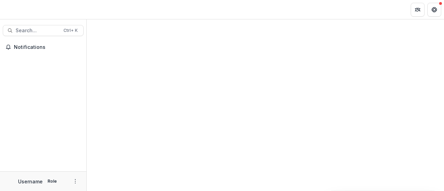  What do you see at coordinates (47, 47) in the screenshot?
I see `span: Notifications` at bounding box center [47, 47].